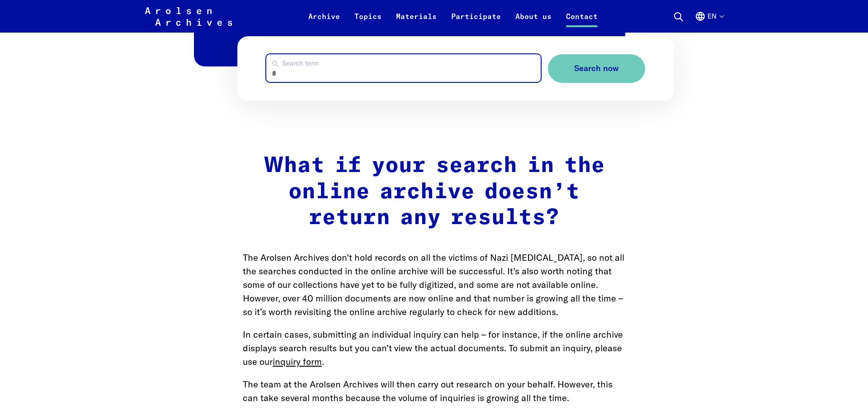 Image resolution: width=868 pixels, height=416 pixels. What do you see at coordinates (434, 391) in the screenshot?
I see `p: The team at the Arolsen Archives will then carry out research on your behalf. However, this can t...` at bounding box center [434, 391].